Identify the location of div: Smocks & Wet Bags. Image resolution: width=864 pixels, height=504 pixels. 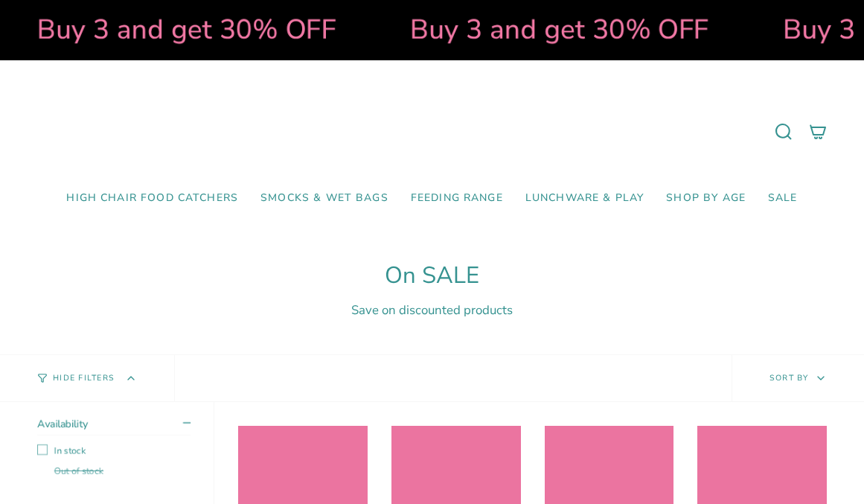
(324, 198).